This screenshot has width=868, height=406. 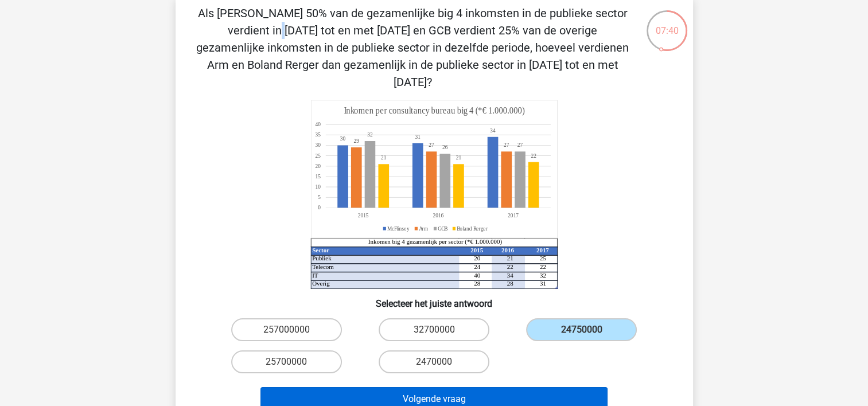 What do you see at coordinates (433, 111) in the screenshot?
I see `tspan: Inkomen per consultancy bureau big 4 (*€ 1.000.000)` at bounding box center [433, 111].